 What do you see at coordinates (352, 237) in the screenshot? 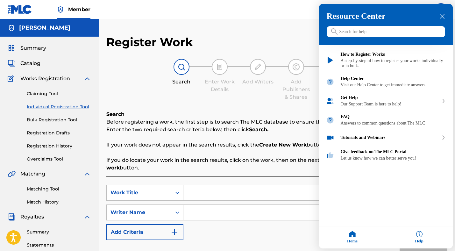
I see `div: Home` at bounding box center [352, 237].